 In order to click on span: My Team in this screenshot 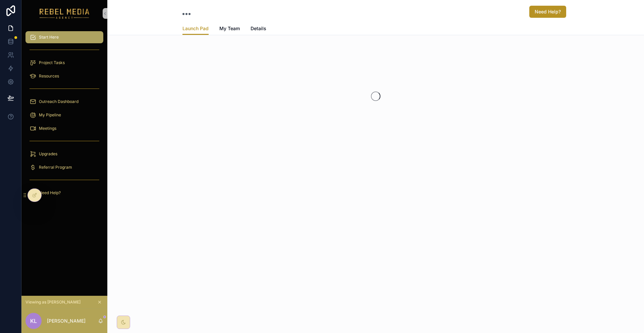, I will do `click(229, 29)`.